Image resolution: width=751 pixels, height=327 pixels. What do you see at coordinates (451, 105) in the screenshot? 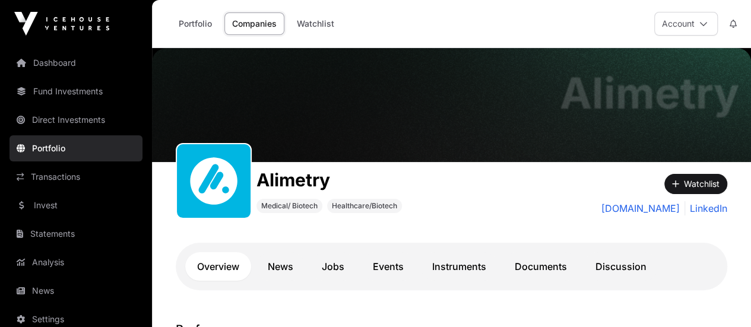
I see `img: Alimetry` at bounding box center [451, 105].